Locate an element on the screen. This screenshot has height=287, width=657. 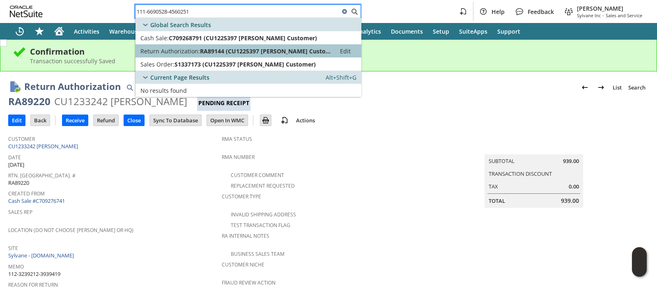
a: Fraud Review Action is located at coordinates (249, 283).